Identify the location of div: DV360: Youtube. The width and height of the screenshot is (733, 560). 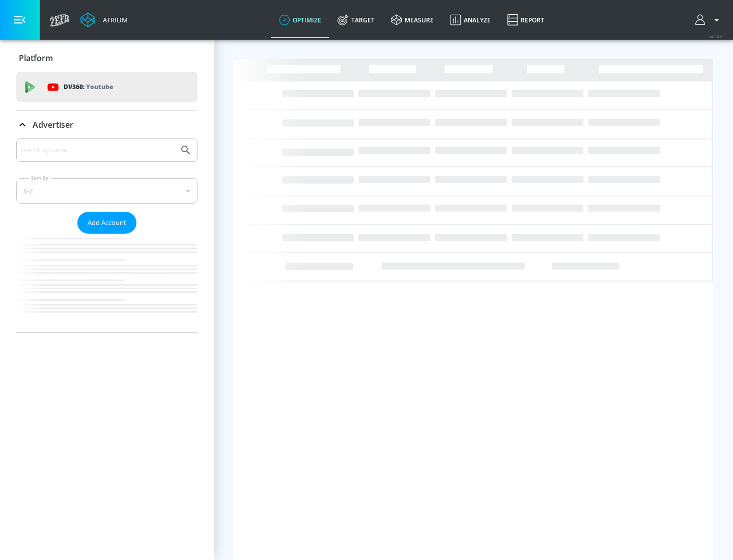
(107, 87).